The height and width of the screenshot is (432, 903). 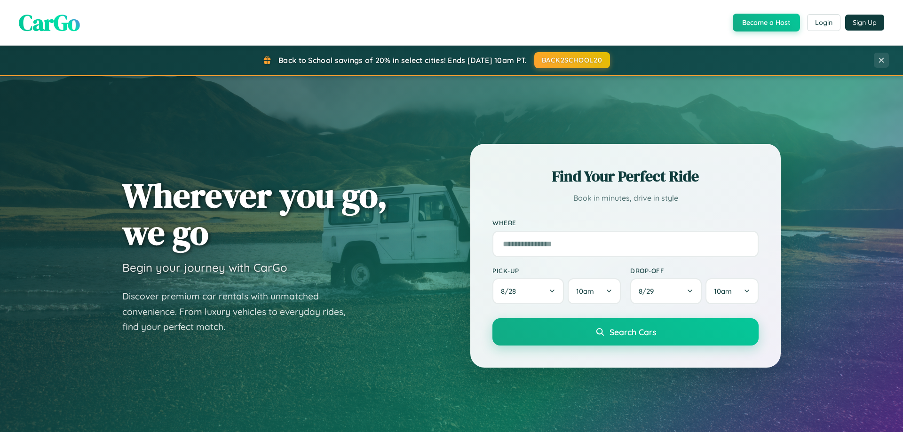 I want to click on p: Discover premium car rentals with unmatched convenience. From luxury vehicles to everyday rides, ..., so click(x=240, y=312).